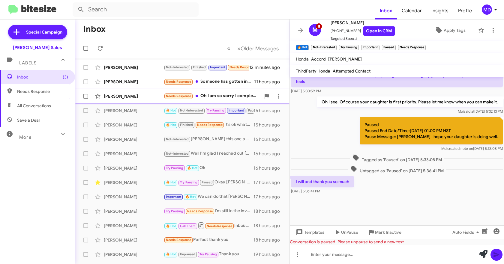 The height and width of the screenshot is (264, 504). Describe the element at coordinates (229, 48) in the screenshot. I see `button: Previous` at that location.